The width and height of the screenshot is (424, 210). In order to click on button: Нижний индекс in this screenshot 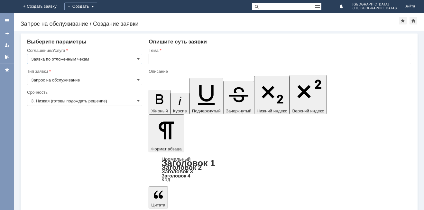, I will do `click(272, 95)`.